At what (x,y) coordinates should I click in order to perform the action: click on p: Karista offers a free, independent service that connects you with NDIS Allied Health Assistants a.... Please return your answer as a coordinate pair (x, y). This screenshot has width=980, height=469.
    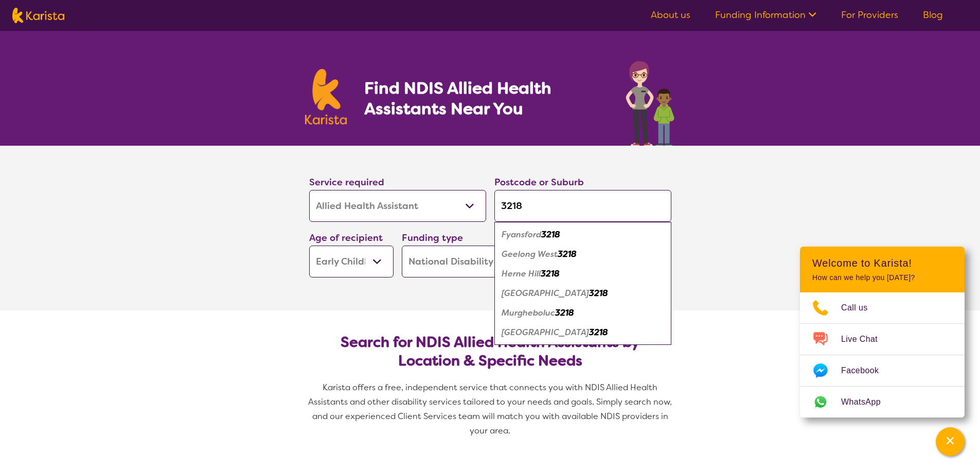
    Looking at the image, I should click on (491, 410).